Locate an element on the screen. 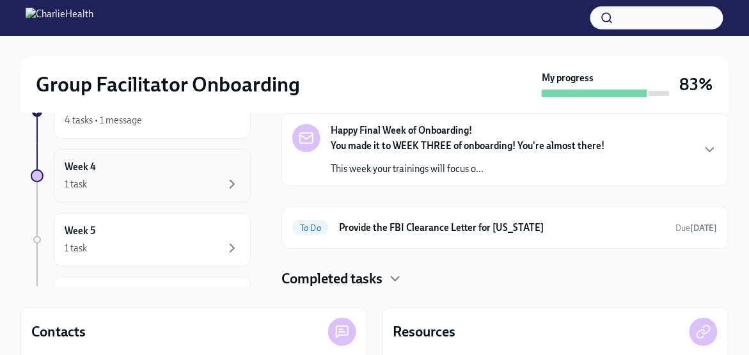  strong: You made it to WEEK THREE of onboarding! You're almost there! is located at coordinates (468, 146).